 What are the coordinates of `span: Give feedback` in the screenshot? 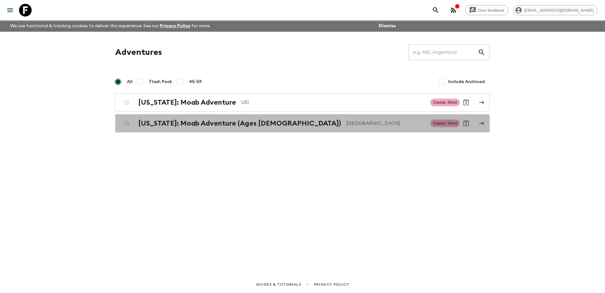 It's located at (491, 10).